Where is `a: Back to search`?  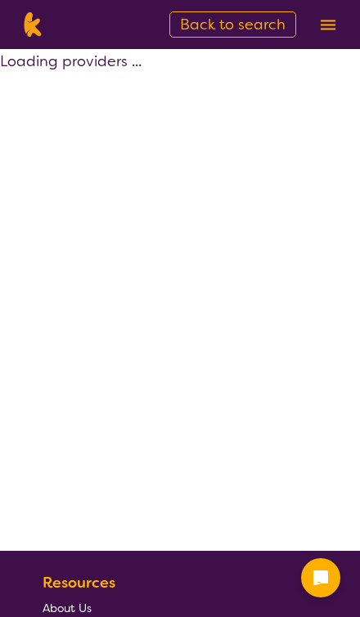 a: Back to search is located at coordinates (232, 25).